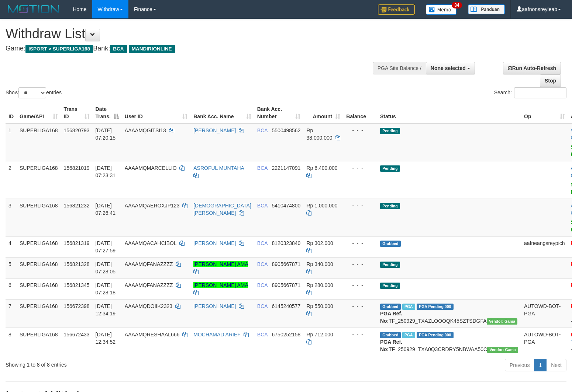  Describe the element at coordinates (150, 168) in the screenshot. I see `span: AAAAMQMARCELLIO` at that location.